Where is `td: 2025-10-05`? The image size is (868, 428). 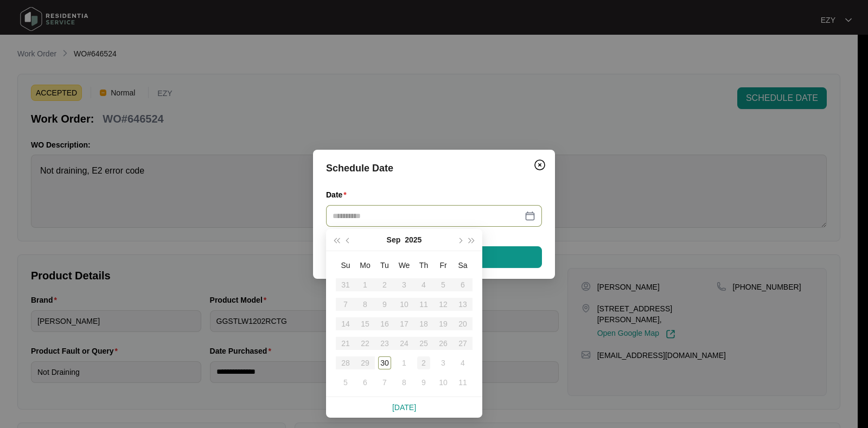 td: 2025-10-05 is located at coordinates (346, 382).